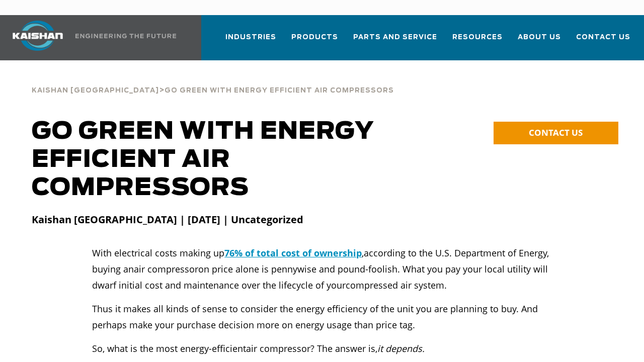  What do you see at coordinates (555, 132) in the screenshot?
I see `span: CONTACT US` at bounding box center [555, 132].